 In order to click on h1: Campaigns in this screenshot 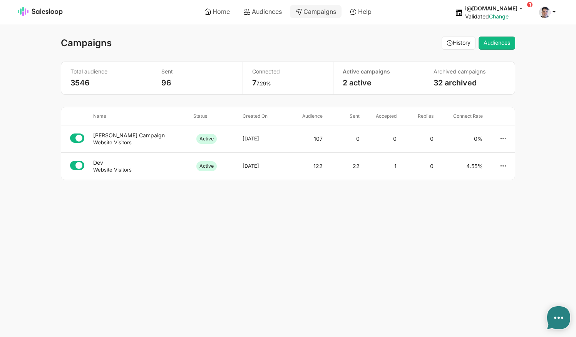, I will do `click(86, 43)`.